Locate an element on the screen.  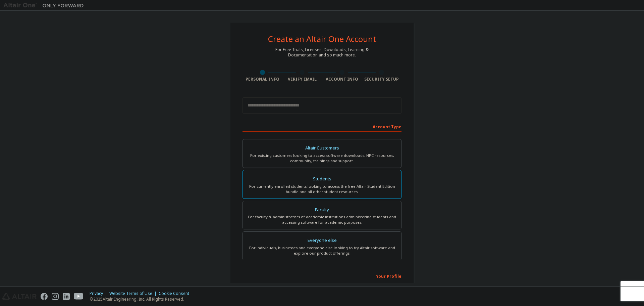
div: Faculty is located at coordinates (322, 210).